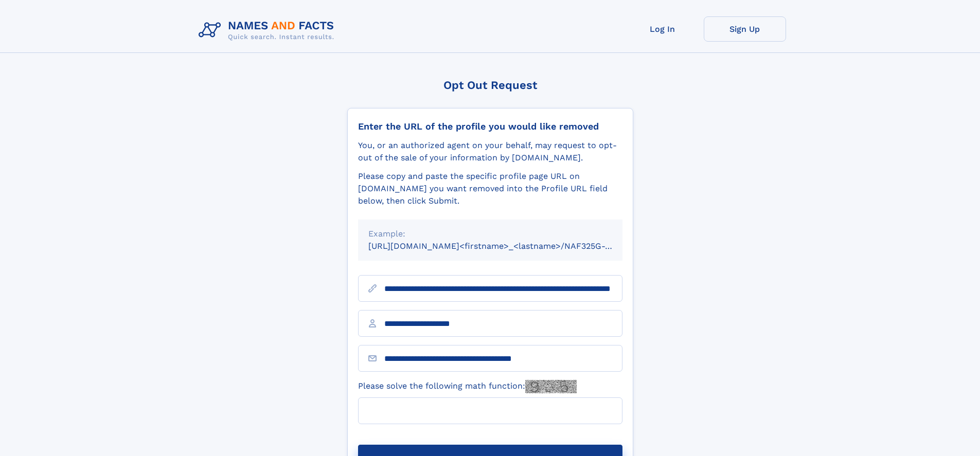  Describe the element at coordinates (662, 29) in the screenshot. I see `a: Log In` at that location.